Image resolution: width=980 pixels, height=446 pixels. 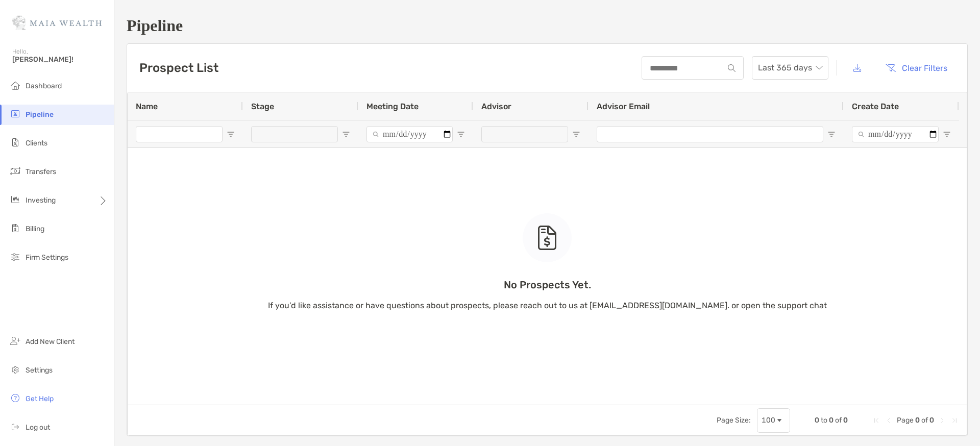 What do you see at coordinates (15, 398) in the screenshot?
I see `img: get-help icon` at bounding box center [15, 398].